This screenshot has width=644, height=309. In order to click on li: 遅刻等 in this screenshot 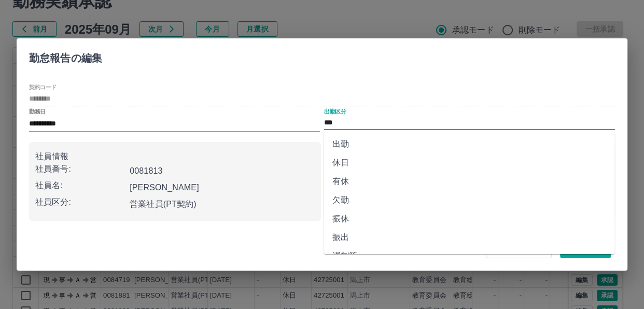, I will do `click(469, 256)`.